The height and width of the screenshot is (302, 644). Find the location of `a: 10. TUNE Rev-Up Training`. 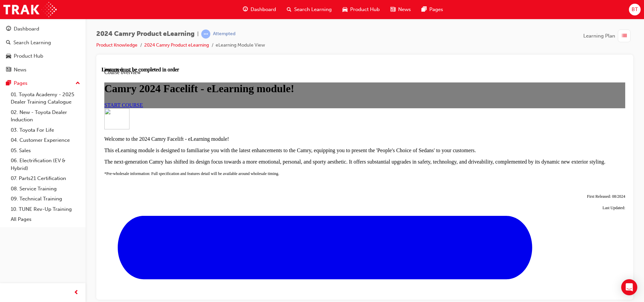

a: 10. TUNE Rev-Up Training is located at coordinates (45, 209).